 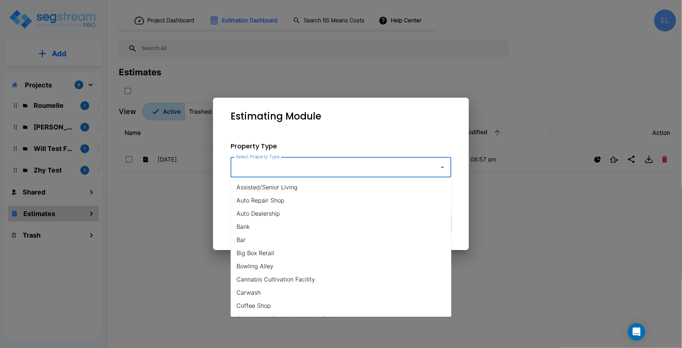 I want to click on p: Property Type, so click(x=341, y=146).